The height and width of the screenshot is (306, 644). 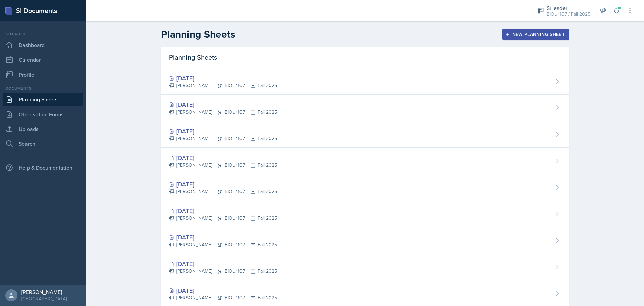 I want to click on button: New Planning Sheet, so click(x=536, y=34).